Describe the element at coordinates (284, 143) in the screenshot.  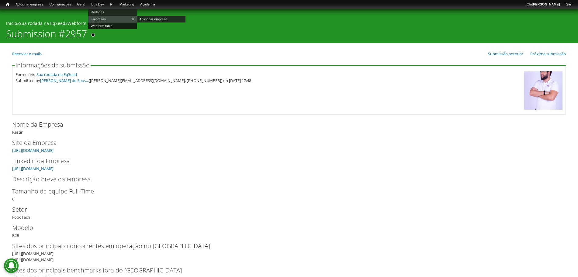
I see `label: Site da Empresa` at that location.